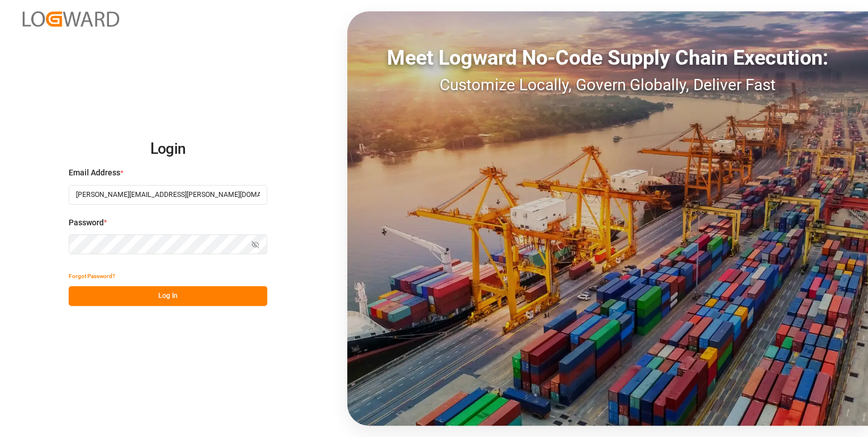  Describe the element at coordinates (94, 172) in the screenshot. I see `span: Email Address` at that location.